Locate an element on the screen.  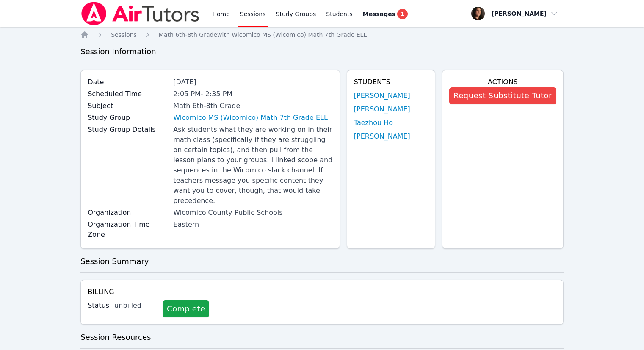
a: Taezhou Ho is located at coordinates (374, 123).